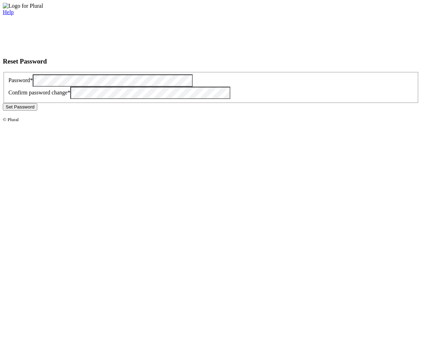  I want to click on button: Set Password, so click(20, 107).